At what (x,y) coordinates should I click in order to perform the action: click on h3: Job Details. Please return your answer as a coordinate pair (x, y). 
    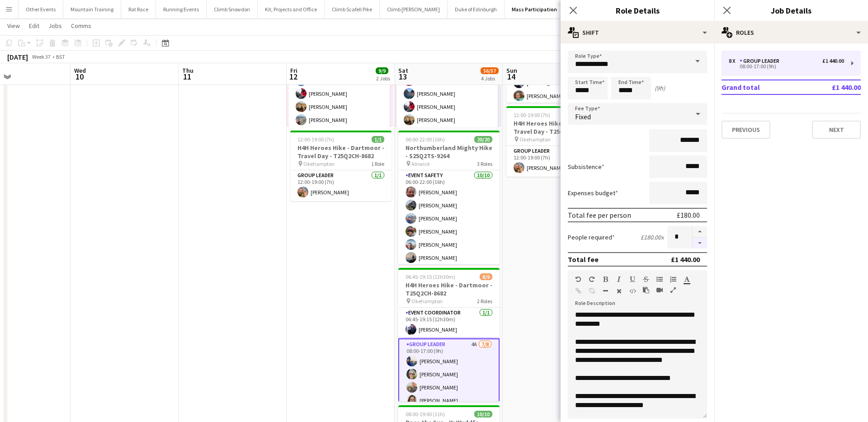
    Looking at the image, I should click on (791, 10).